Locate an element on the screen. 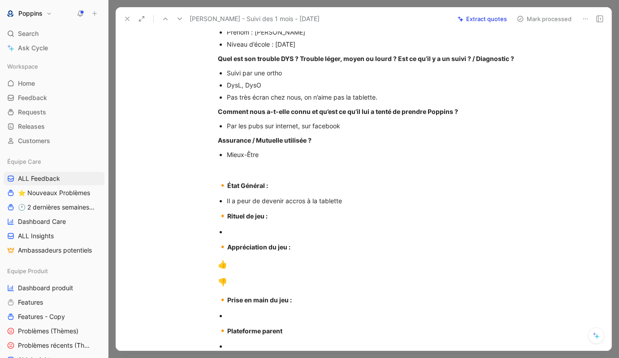  div: Equipe Produit is located at coordinates (54, 271).